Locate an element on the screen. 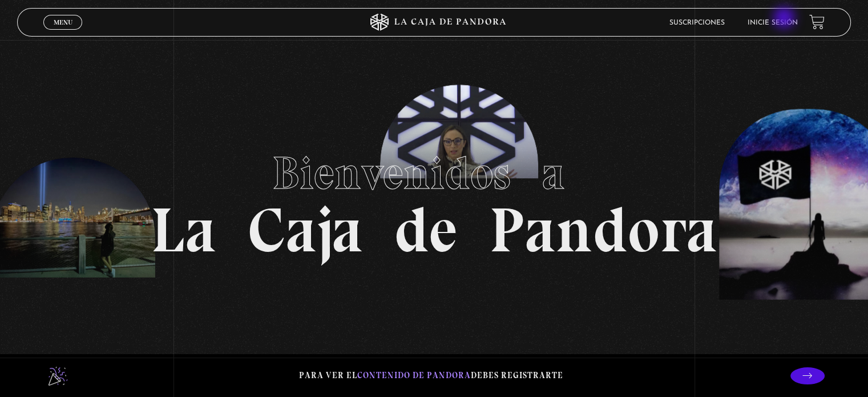 This screenshot has height=397, width=868. p: Para ver el debes registrarte is located at coordinates (431, 375).